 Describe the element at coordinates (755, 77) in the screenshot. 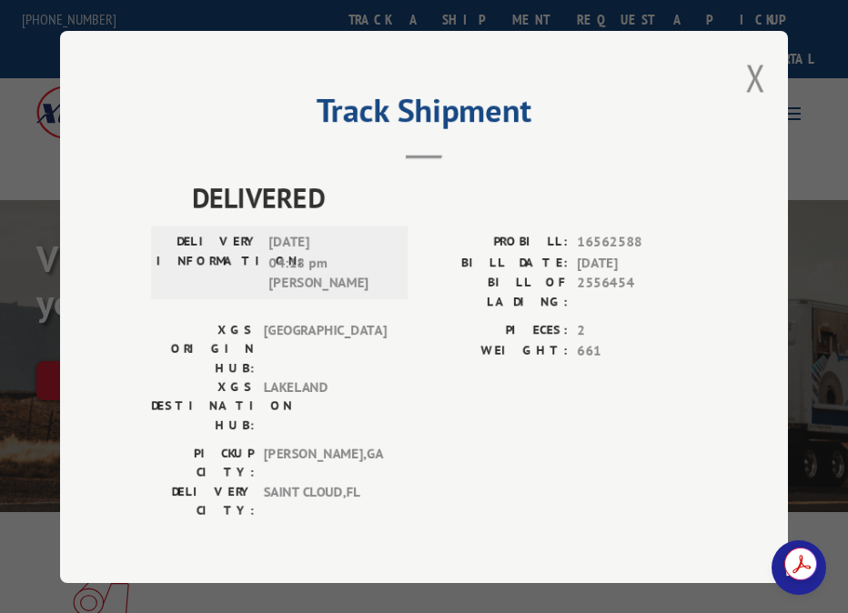

I see `button: Close modal` at that location.